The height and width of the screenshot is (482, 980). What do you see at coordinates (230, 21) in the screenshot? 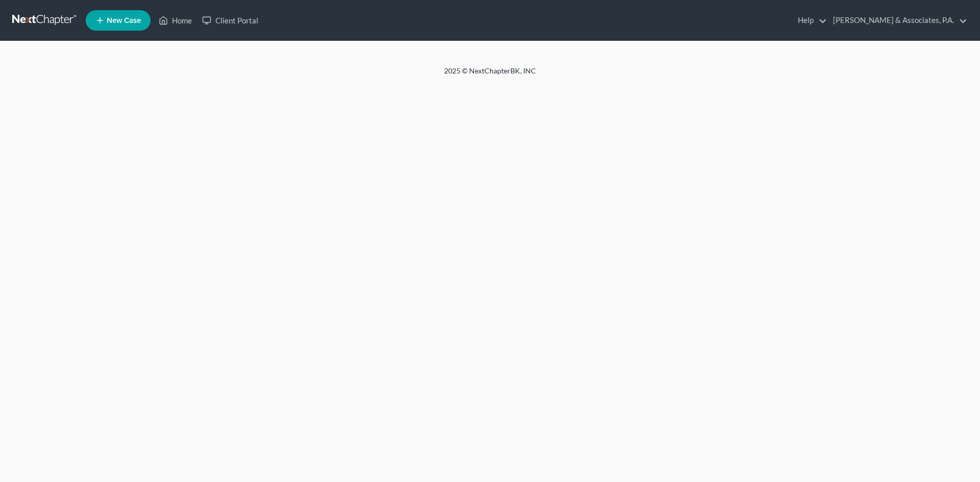
I see `a: Client Portal` at bounding box center [230, 21].